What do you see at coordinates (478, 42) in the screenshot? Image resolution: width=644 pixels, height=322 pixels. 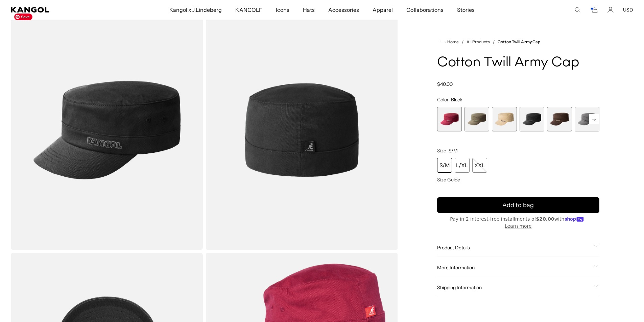 I see `a: All Products` at bounding box center [478, 42].